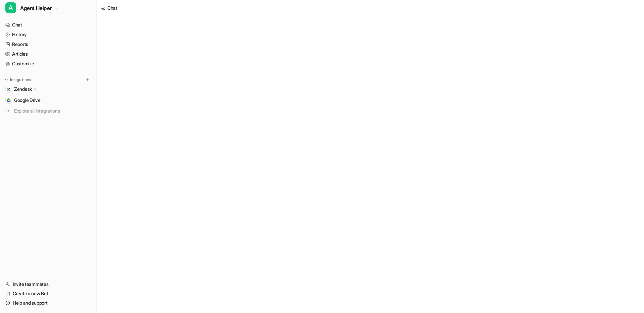 Image resolution: width=644 pixels, height=313 pixels. I want to click on span: Google Drive, so click(27, 100).